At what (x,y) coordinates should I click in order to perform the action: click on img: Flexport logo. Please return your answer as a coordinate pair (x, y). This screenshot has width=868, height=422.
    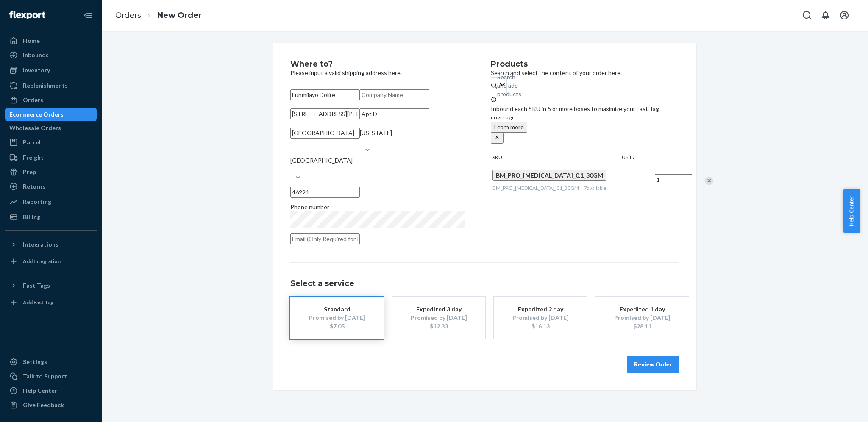
    Looking at the image, I should click on (27, 15).